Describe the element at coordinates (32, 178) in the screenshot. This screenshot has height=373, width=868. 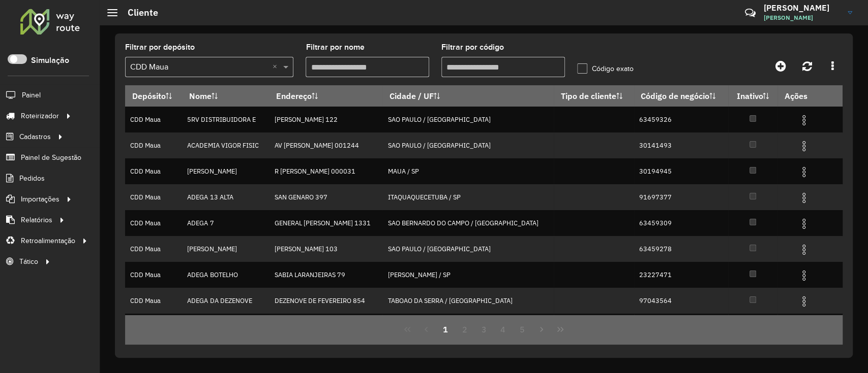
I see `span: Pedidos` at that location.